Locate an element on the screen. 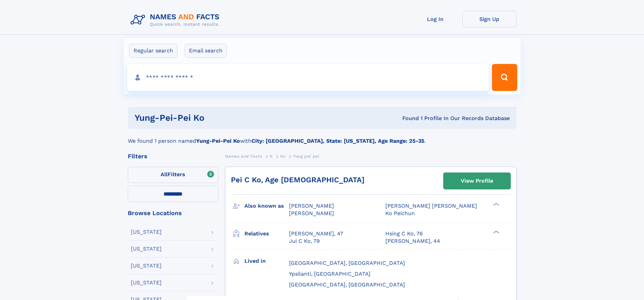 The image size is (644, 300). a: Names and Facts is located at coordinates (244, 156).